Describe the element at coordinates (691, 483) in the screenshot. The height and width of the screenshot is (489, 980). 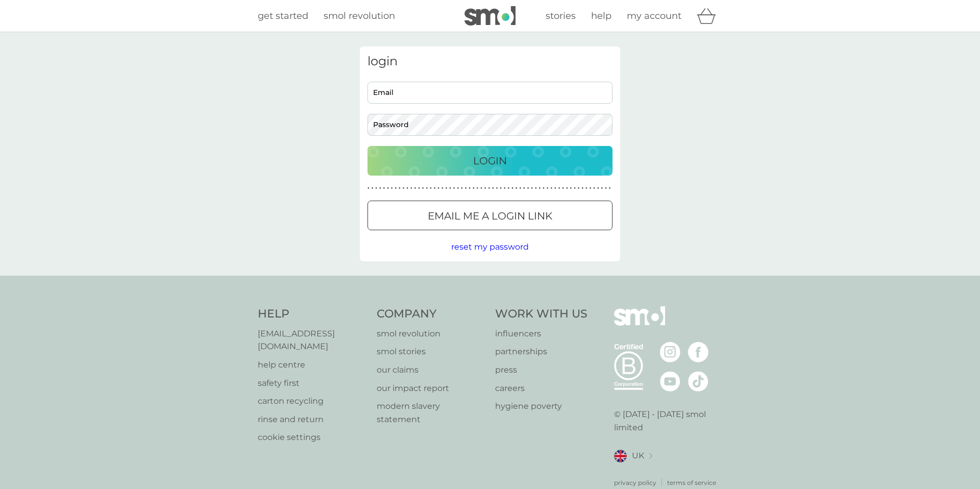
I see `p: terms of service` at that location.